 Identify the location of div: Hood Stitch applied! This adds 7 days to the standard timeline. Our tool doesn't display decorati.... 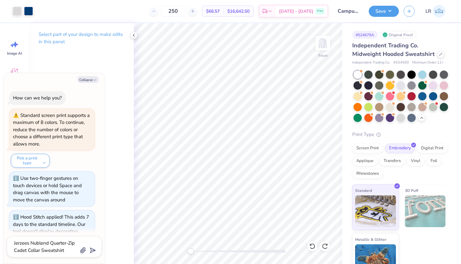
(51, 231).